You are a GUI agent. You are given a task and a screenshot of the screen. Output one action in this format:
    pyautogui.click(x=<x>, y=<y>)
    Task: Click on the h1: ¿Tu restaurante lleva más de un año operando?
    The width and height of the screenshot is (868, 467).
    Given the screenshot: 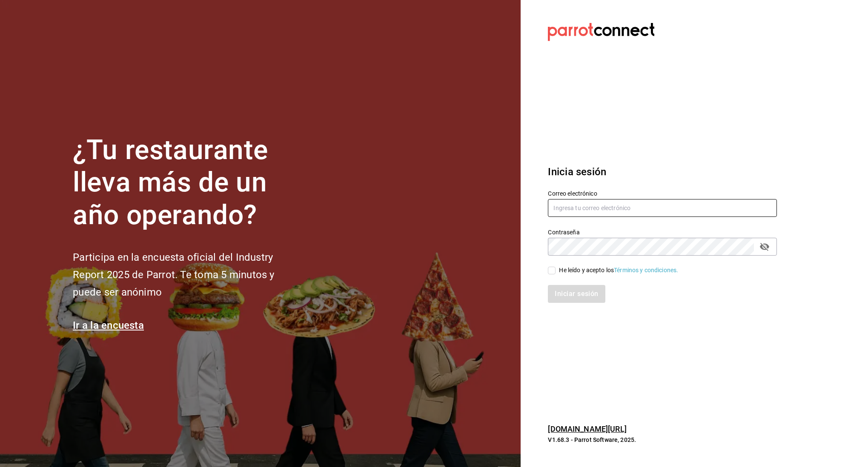 What is the action you would take?
    pyautogui.click(x=188, y=183)
    